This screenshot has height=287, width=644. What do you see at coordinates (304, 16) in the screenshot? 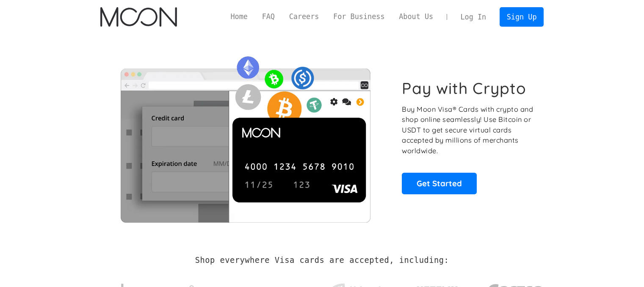
I see `a: Careers` at bounding box center [304, 16].